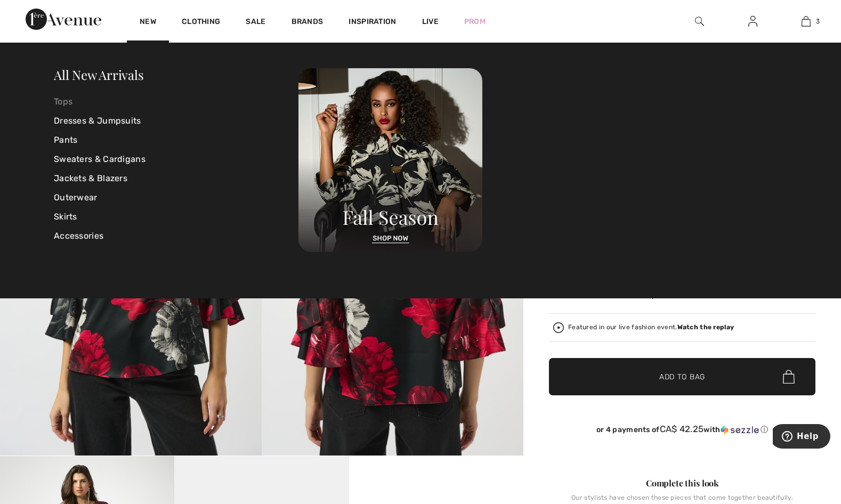  Describe the element at coordinates (683, 431) in the screenshot. I see `div: or 4 payments ofCA$ 42.25withSezzle Click to learn more about Sezzle` at that location.